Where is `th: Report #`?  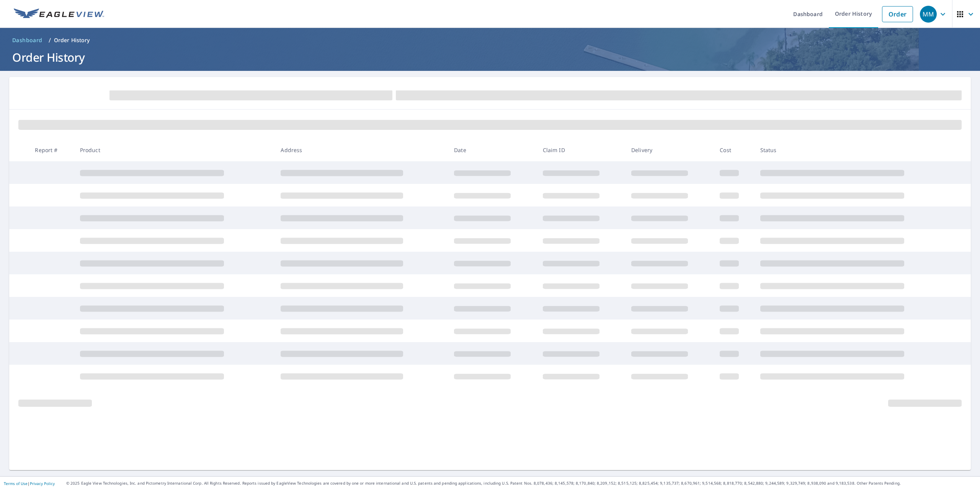
th: Report # is located at coordinates (51, 150).